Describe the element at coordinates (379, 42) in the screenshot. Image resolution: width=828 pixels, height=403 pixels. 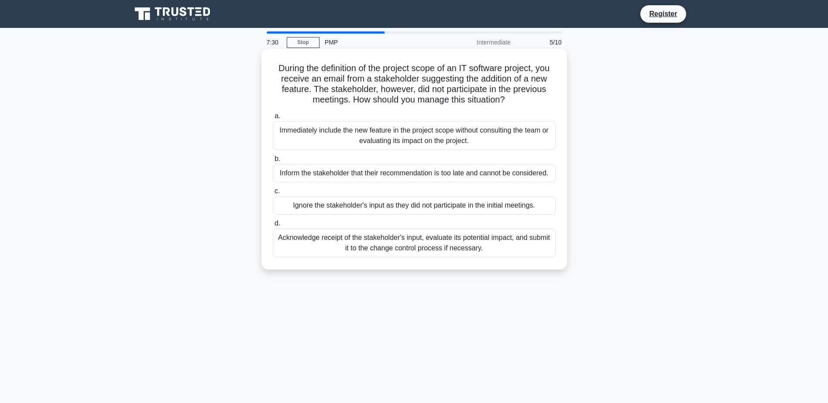
I see `div: PMP` at that location.